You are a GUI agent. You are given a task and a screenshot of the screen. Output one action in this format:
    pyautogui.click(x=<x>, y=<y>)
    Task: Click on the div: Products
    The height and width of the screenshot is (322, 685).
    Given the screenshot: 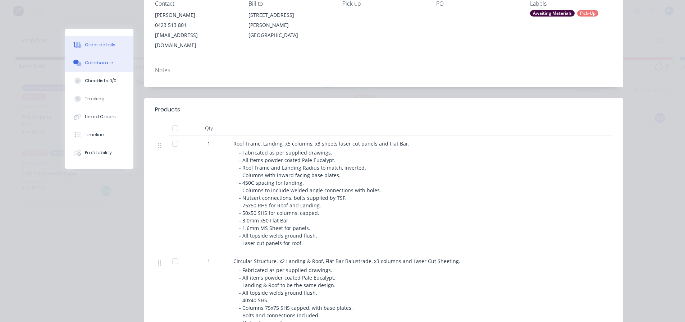 What is the action you would take?
    pyautogui.click(x=168, y=110)
    